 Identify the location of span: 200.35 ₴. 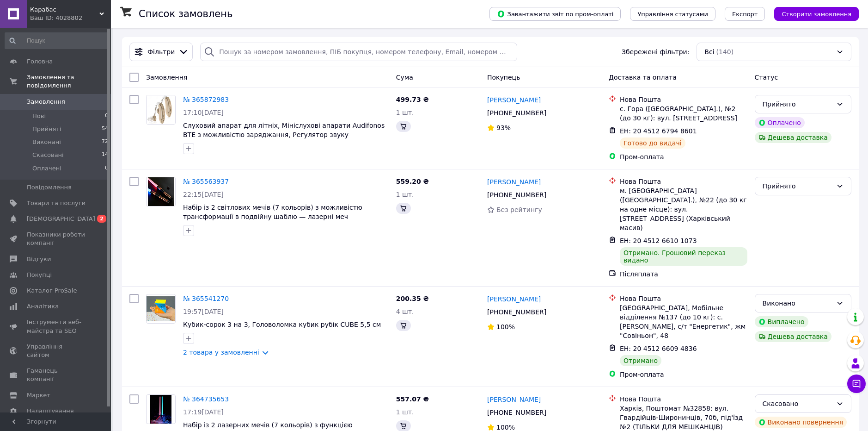
(412, 298).